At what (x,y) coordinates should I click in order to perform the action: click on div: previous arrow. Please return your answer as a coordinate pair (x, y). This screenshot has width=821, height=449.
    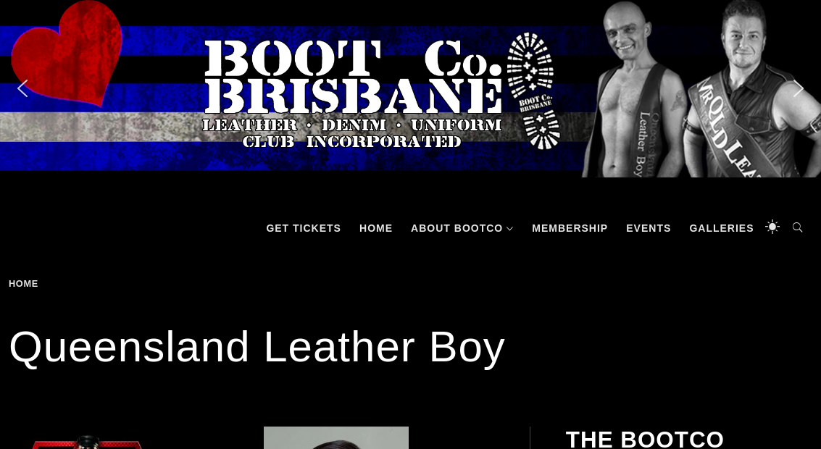
    Looking at the image, I should click on (22, 88).